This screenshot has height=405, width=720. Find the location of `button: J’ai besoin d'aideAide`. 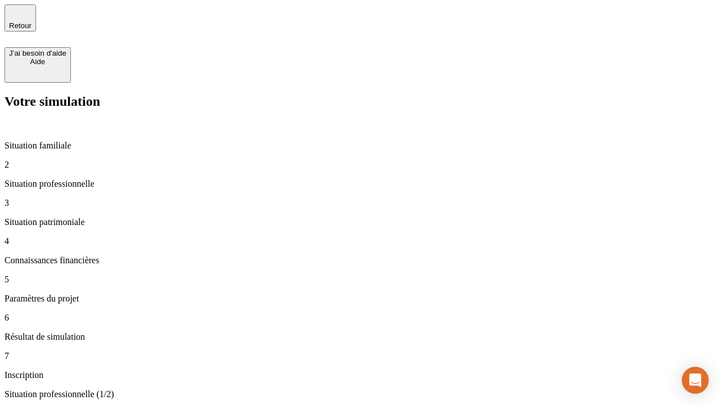

button: J’ai besoin d'aideAide is located at coordinates (38, 65).